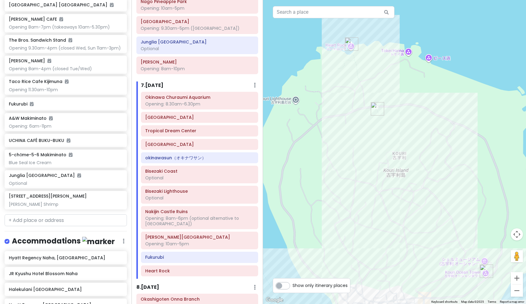 This screenshot has width=526, height=304. I want to click on div: Kouri Ocean Tower, so click(486, 272).